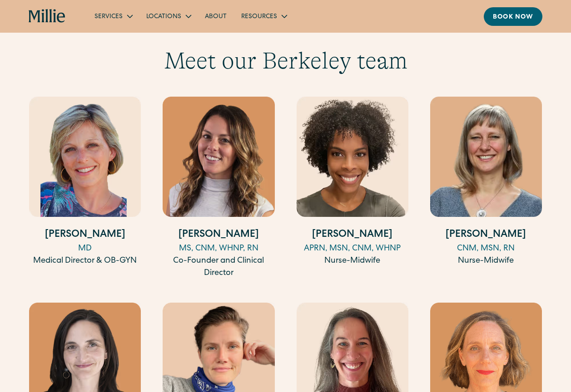  What do you see at coordinates (216, 16) in the screenshot?
I see `a: About` at bounding box center [216, 16].